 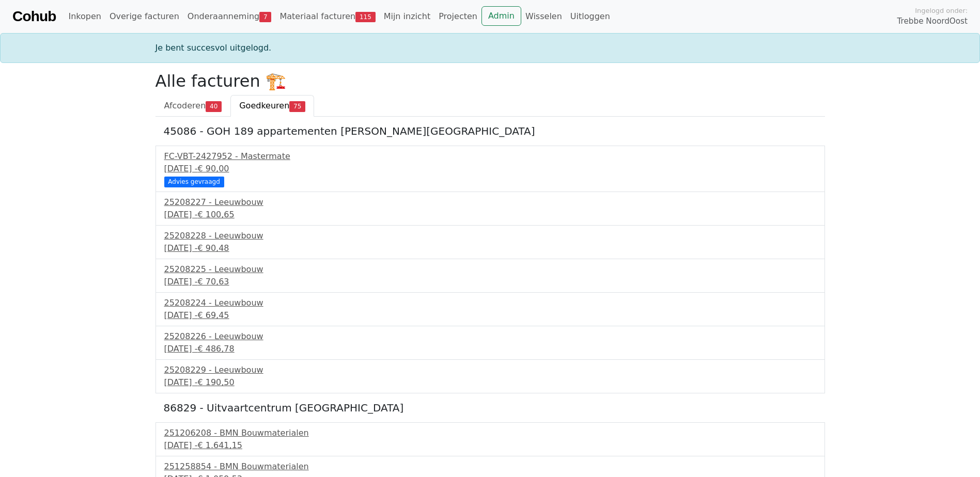 I want to click on a: Afcoderen40, so click(x=193, y=106).